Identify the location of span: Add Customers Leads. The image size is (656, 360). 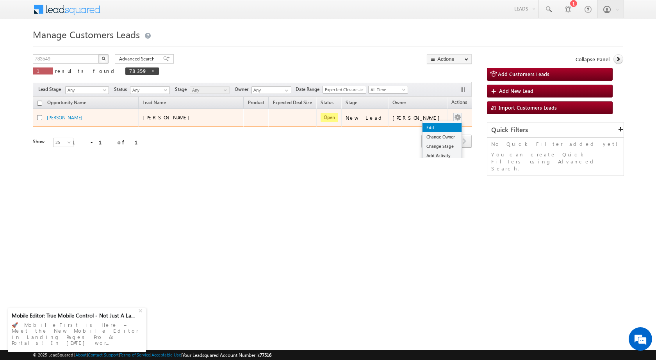
(523, 74).